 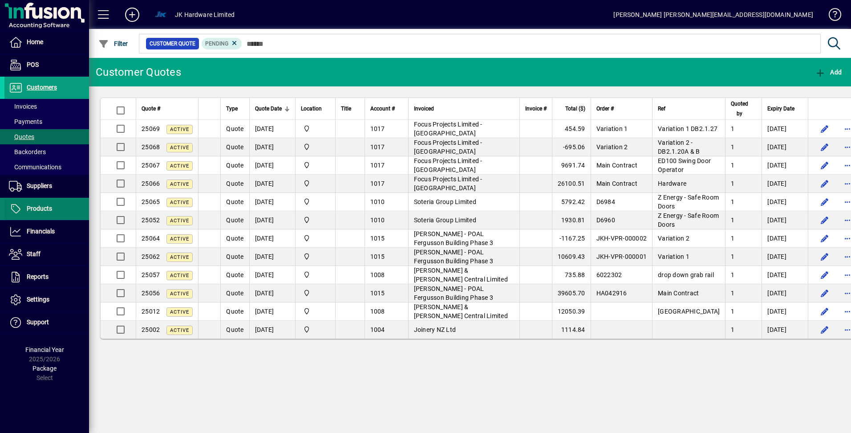 I want to click on span: Payments, so click(x=25, y=121).